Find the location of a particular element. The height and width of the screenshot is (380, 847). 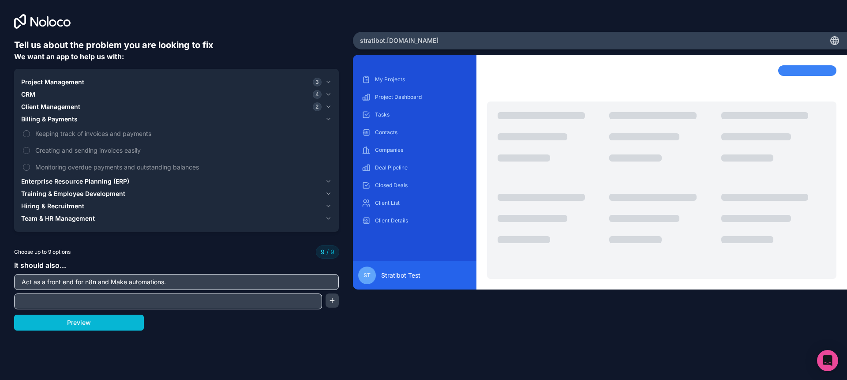

div: scrollable content is located at coordinates (415, 163).